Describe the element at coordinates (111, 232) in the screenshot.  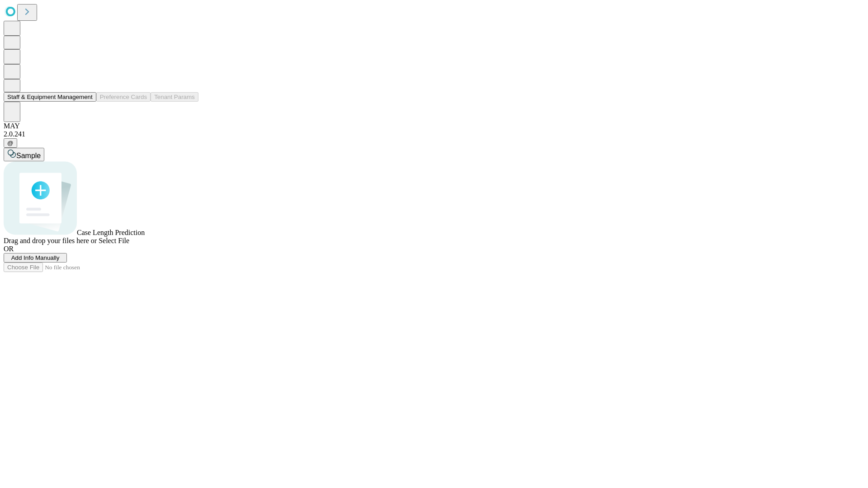
I see `span: Case Length Prediction` at that location.